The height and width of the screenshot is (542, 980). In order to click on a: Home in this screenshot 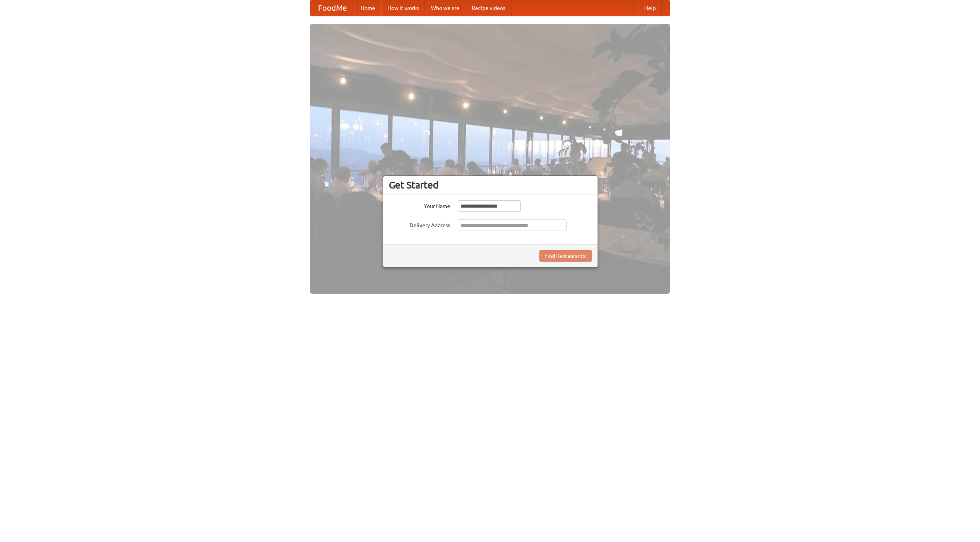, I will do `click(368, 8)`.